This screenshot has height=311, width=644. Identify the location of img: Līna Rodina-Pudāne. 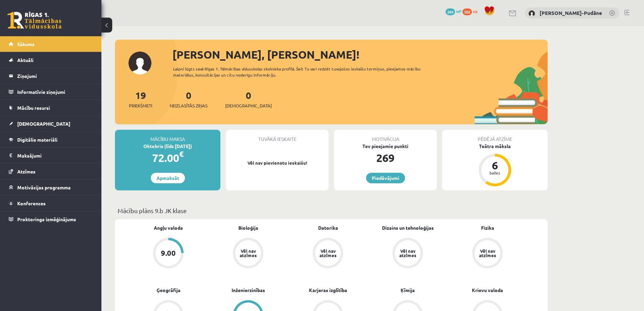
(532, 13).